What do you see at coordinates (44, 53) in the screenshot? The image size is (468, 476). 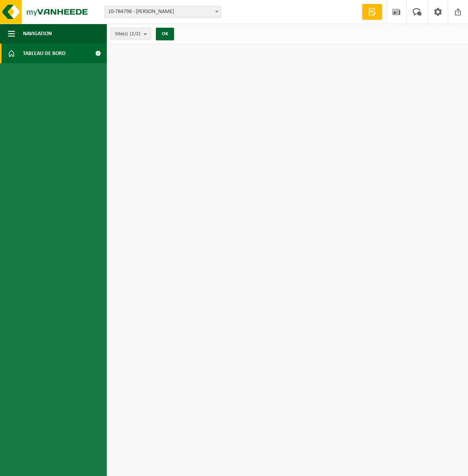 I see `span: Tableau de bord` at bounding box center [44, 53].